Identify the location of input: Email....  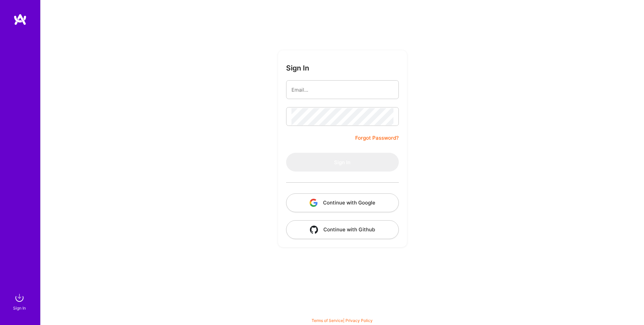
(343, 90).